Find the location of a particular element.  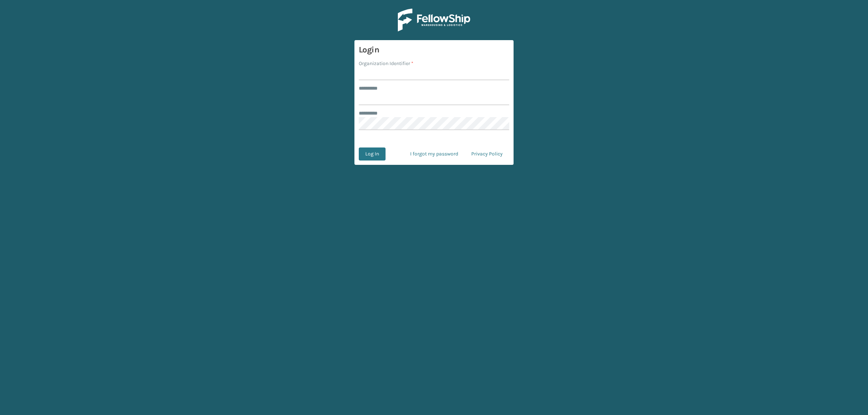

a: I forgot my password is located at coordinates (434, 154).